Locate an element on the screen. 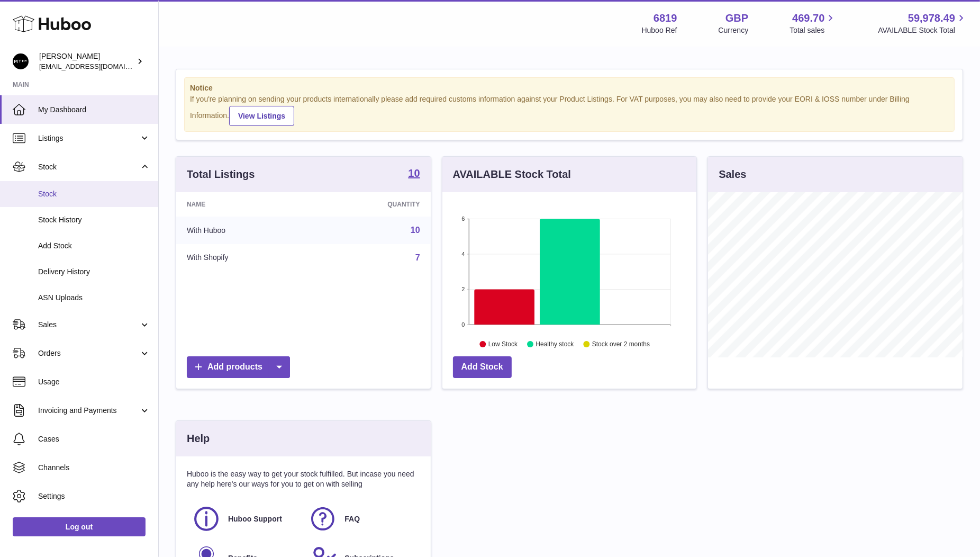 This screenshot has width=980, height=557. strong: GBP is located at coordinates (736, 18).